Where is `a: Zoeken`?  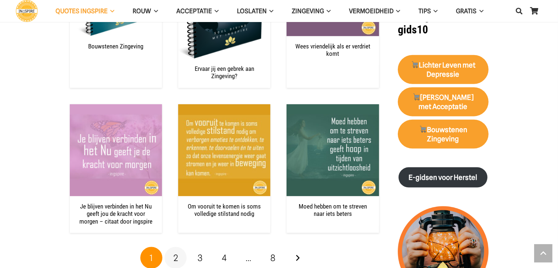
a: Zoeken is located at coordinates (519, 11).